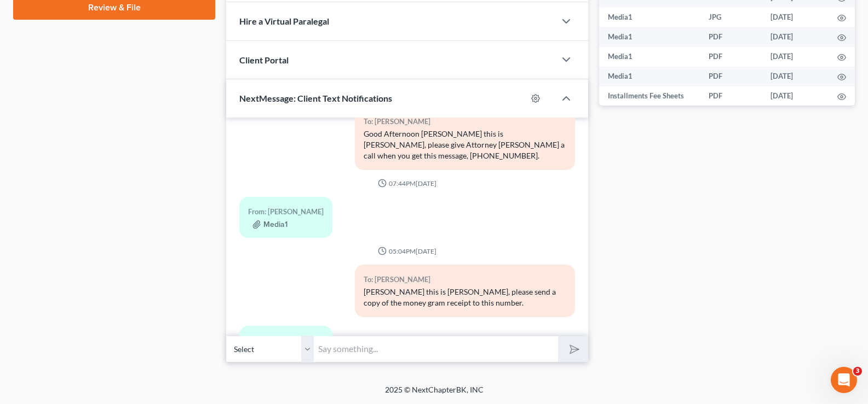  What do you see at coordinates (436, 349) in the screenshot?
I see `input: Say something...` at bounding box center [436, 349].